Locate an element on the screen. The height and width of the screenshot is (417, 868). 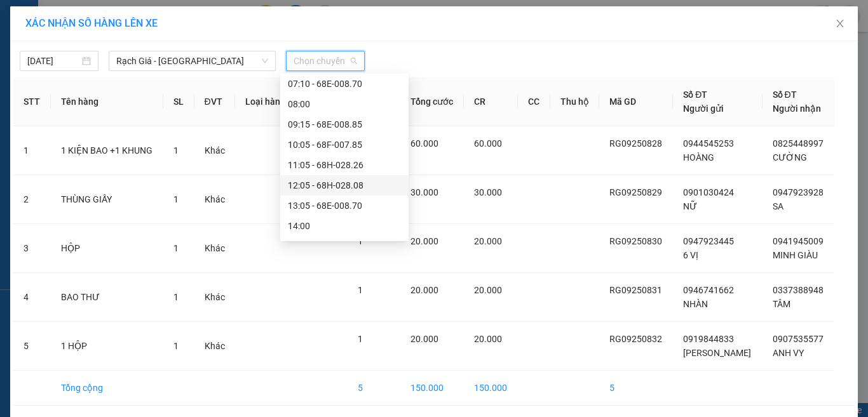
div: 09:15 - 68E-008.85 is located at coordinates (344, 124).